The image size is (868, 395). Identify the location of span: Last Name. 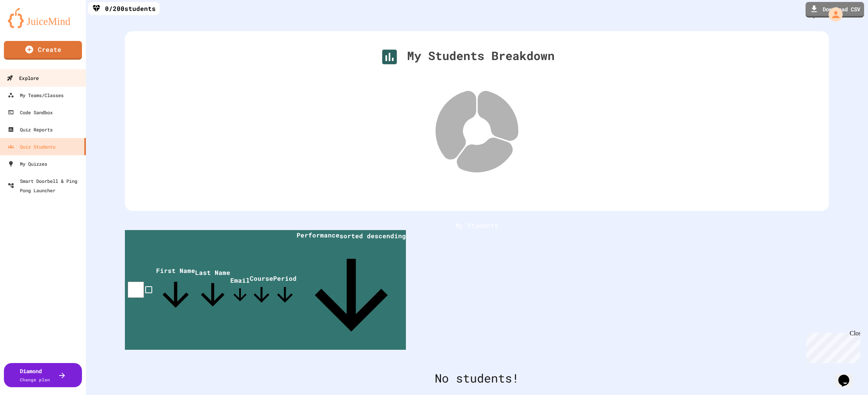
(213, 290).